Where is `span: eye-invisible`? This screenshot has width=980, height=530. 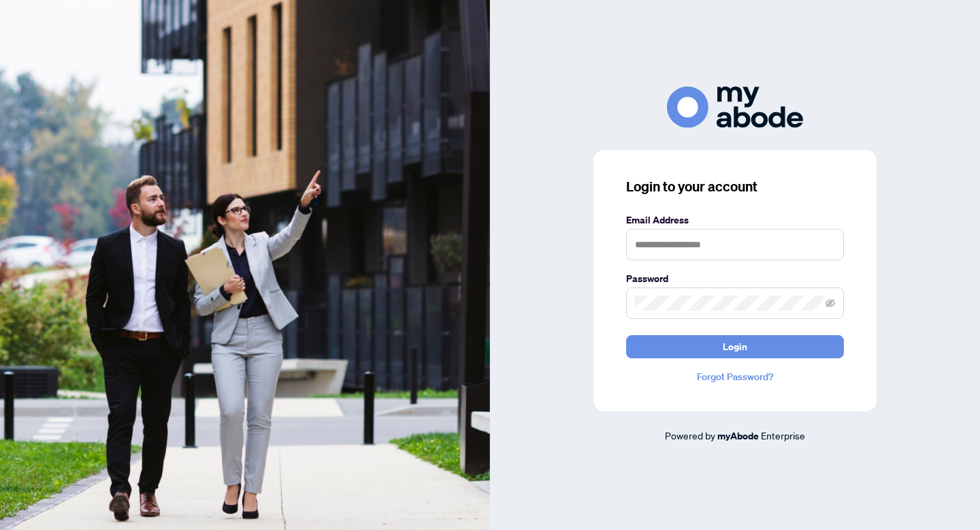
span: eye-invisible is located at coordinates (830, 303).